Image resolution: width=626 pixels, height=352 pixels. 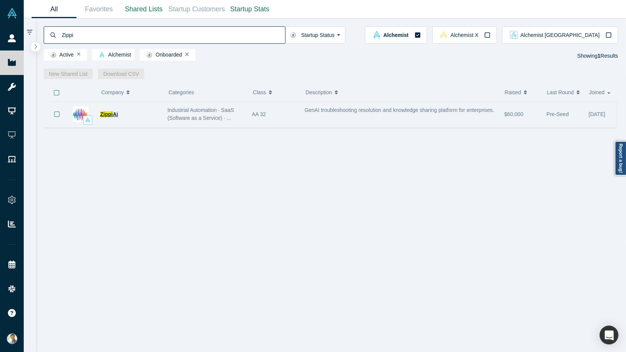 What do you see at coordinates (274, 114) in the screenshot?
I see `div: AA 32` at bounding box center [274, 114].